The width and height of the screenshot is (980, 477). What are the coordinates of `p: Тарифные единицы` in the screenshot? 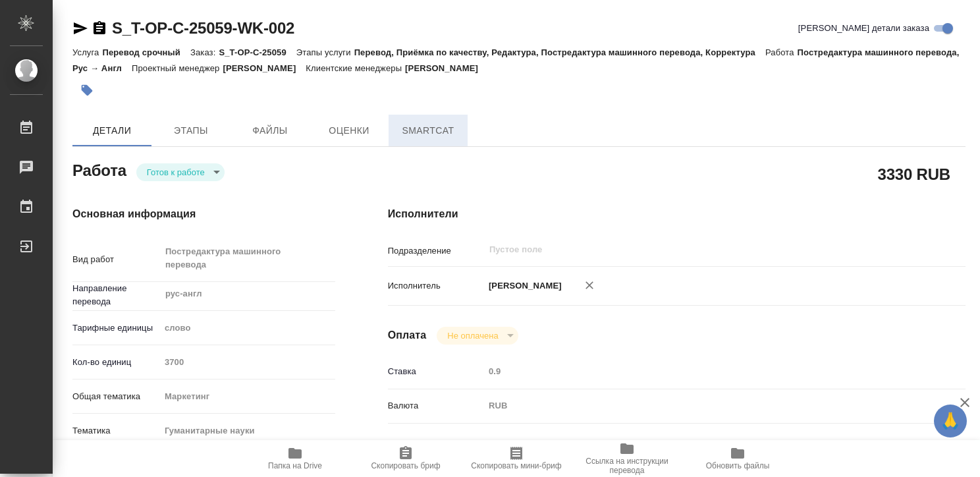 It's located at (116, 328).